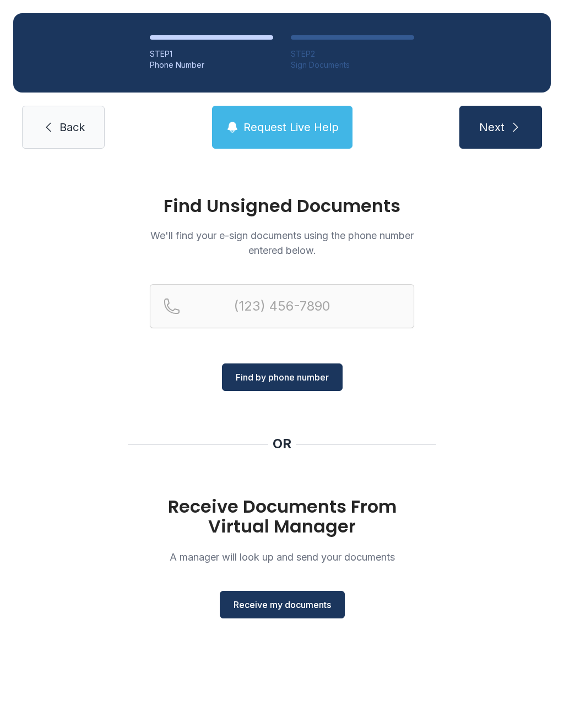 Image resolution: width=564 pixels, height=728 pixels. I want to click on div: STEP 2, so click(352, 54).